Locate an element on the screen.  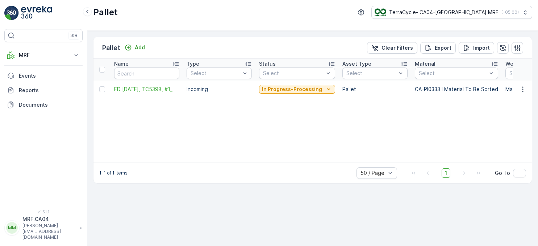
p: MRF.CA04 is located at coordinates (49, 219).